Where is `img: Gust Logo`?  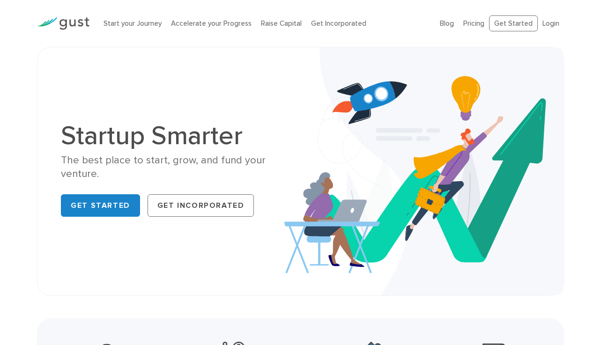 img: Gust Logo is located at coordinates (63, 23).